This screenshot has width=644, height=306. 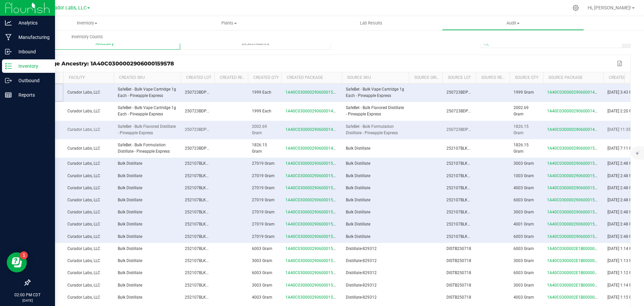 I want to click on span: Inventory Counts, so click(x=87, y=37).